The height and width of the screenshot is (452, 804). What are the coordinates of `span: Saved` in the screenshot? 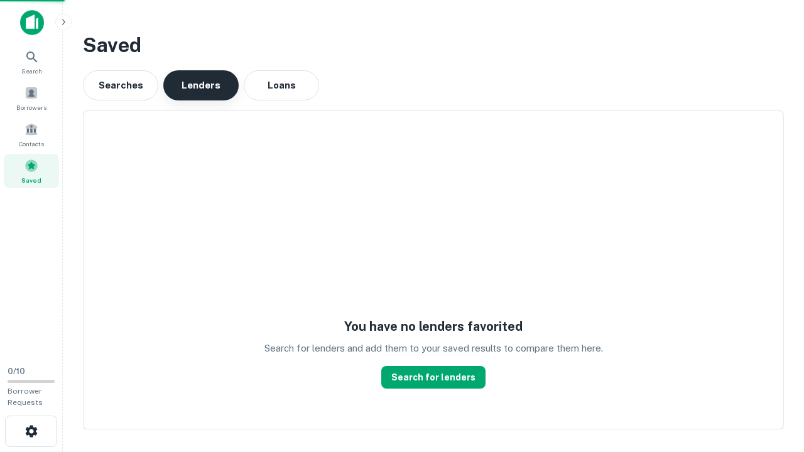 It's located at (31, 180).